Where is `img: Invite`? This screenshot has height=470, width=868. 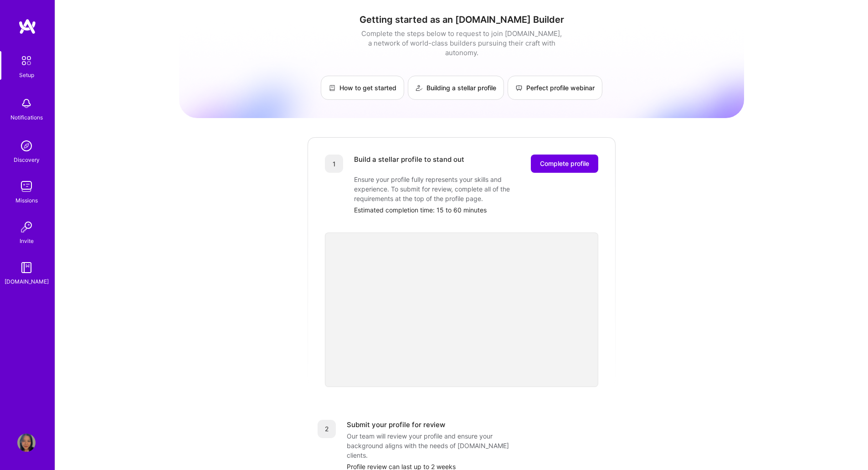 img: Invite is located at coordinates (26, 227).